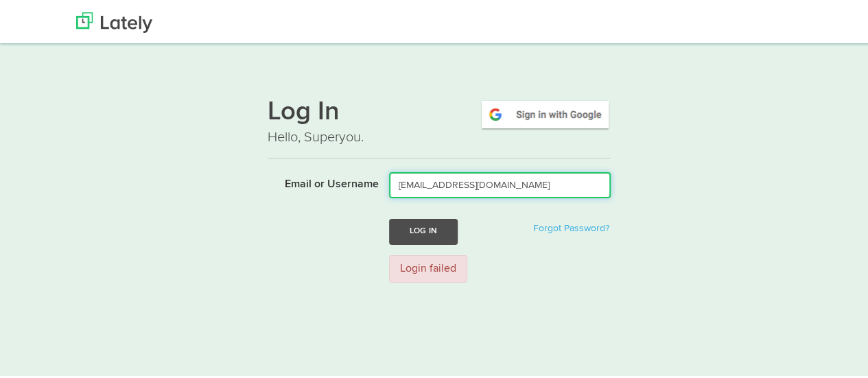 The height and width of the screenshot is (378, 868). Describe the element at coordinates (545, 113) in the screenshot. I see `img: google-signin.png` at that location.